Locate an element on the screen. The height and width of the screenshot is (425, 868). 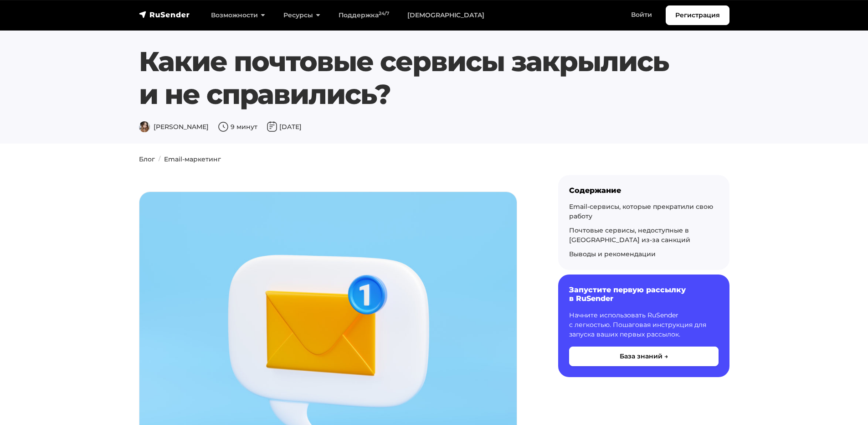
p: Начните использовать RuSender с легкостью. Пошаговая инструкция для запуска ваших первых рассылок. is located at coordinates (644, 324).